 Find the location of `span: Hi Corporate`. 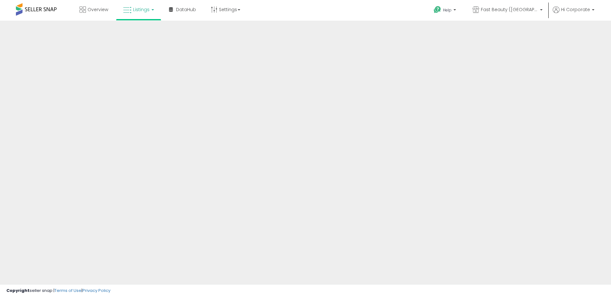

span: Hi Corporate is located at coordinates (575, 10).